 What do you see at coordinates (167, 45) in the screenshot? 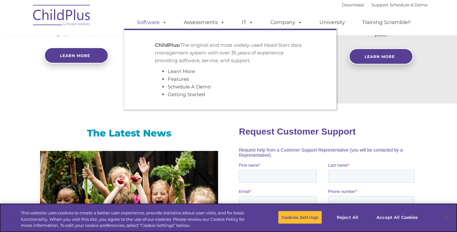
I see `strong: ChildPlus:` at bounding box center [167, 45].